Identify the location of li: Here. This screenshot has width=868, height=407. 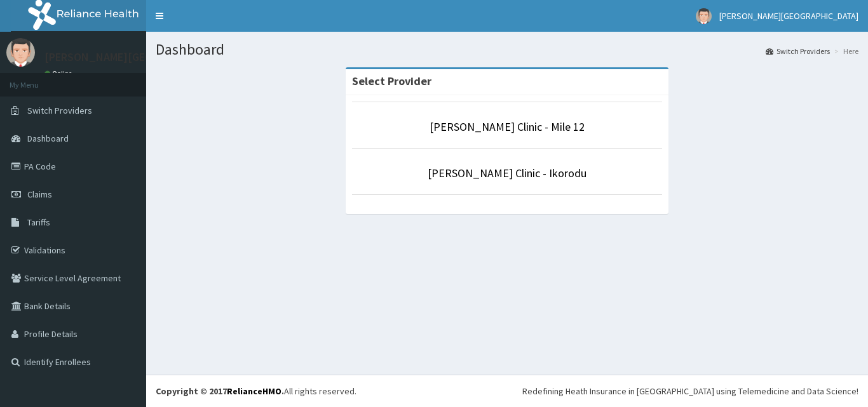
(845, 51).